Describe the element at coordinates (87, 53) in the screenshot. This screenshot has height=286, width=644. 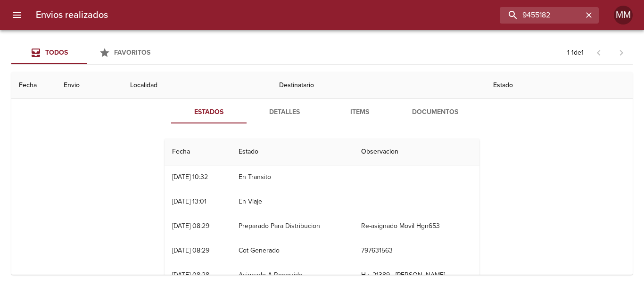
I see `div: Tabs Envios` at that location.